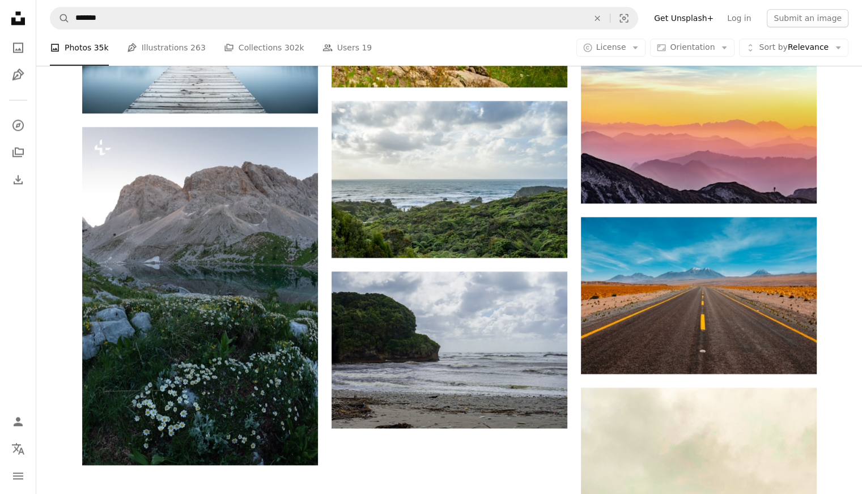 The height and width of the screenshot is (494, 862). I want to click on button: Language, so click(18, 449).